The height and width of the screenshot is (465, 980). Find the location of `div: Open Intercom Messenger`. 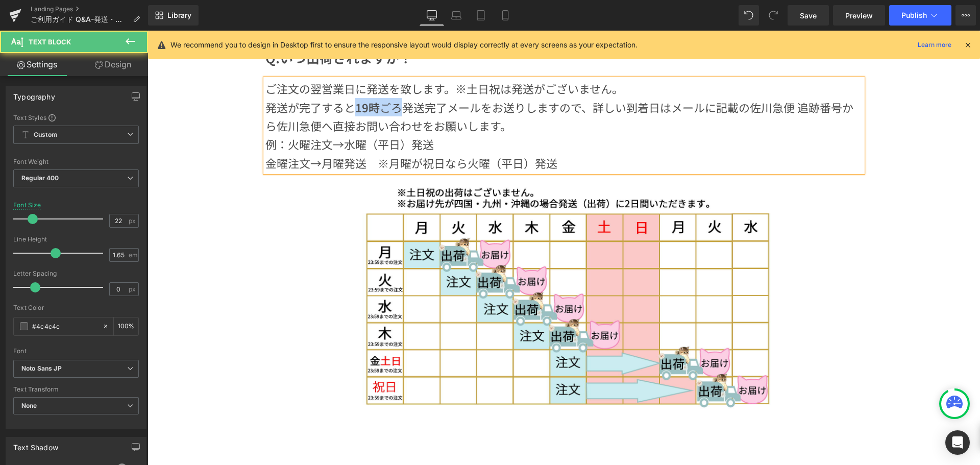

div: Open Intercom Messenger is located at coordinates (958, 443).